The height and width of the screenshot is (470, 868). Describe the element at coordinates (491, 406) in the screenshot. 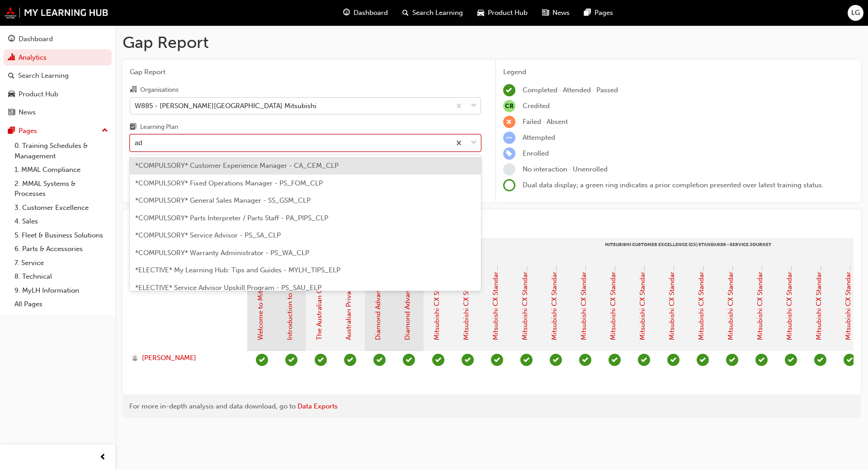

I see `div: For more in-depth analysis and data download, go to` at that location.